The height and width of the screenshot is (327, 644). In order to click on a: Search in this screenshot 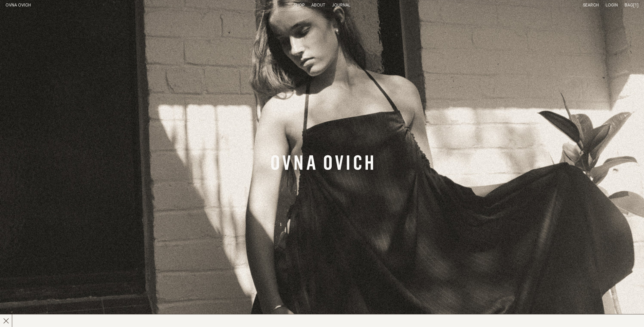, I will do `click(591, 5)`.